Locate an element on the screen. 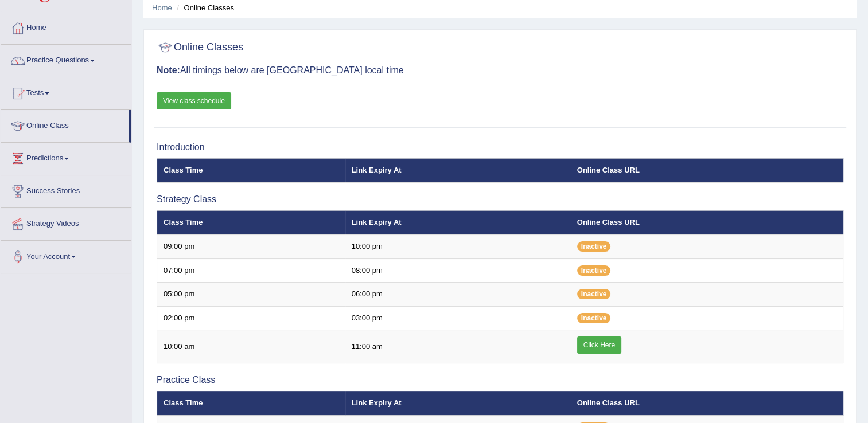 Image resolution: width=868 pixels, height=423 pixels. h2: Online Classes is located at coordinates (200, 47).